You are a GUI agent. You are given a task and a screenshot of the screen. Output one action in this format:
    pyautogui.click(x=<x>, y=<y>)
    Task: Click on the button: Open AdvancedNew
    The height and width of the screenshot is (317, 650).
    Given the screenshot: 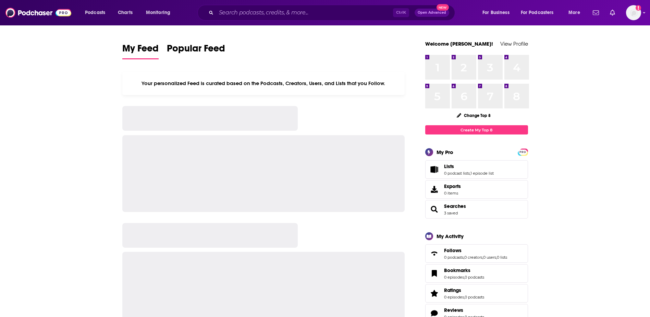 What is the action you would take?
    pyautogui.click(x=432, y=13)
    